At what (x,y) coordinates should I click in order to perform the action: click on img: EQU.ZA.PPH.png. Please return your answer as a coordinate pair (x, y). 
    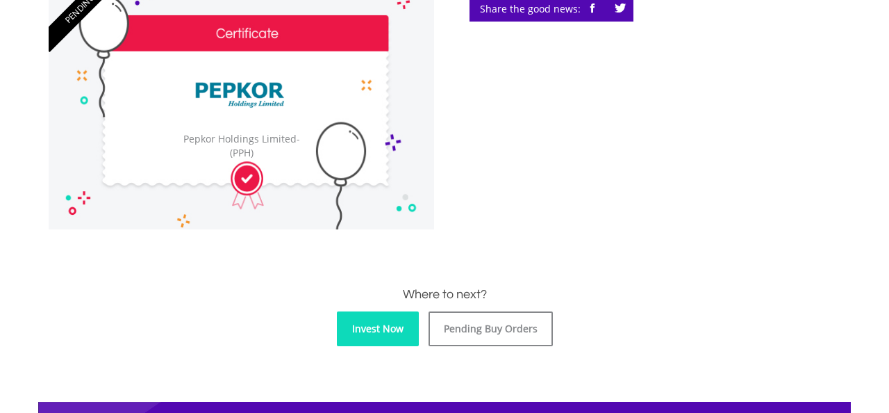
    Looking at the image, I should click on (242, 94).